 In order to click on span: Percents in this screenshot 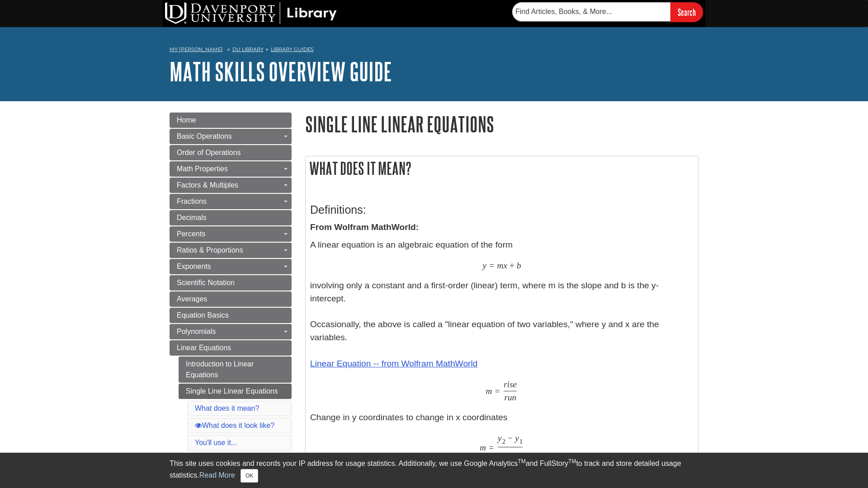, I will do `click(191, 233)`.